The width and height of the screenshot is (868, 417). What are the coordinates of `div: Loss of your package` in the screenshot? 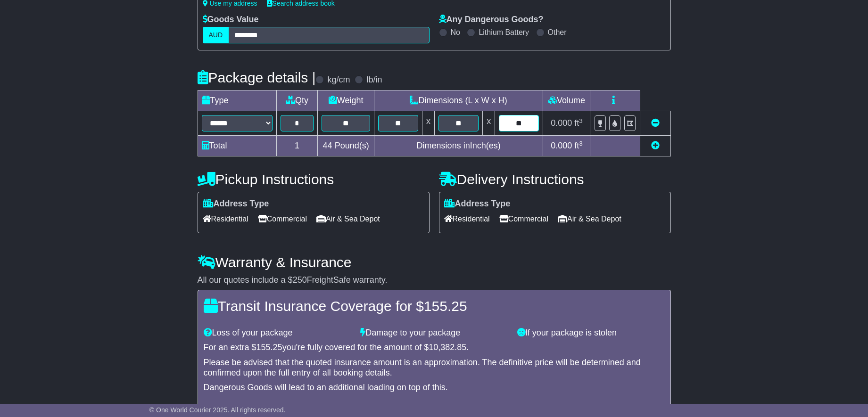 It's located at (277, 333).